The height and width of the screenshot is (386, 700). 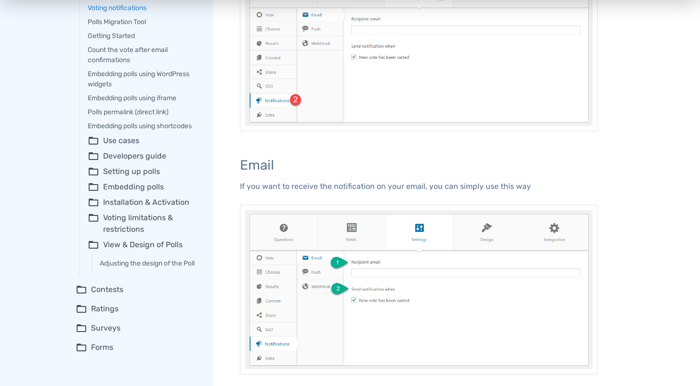 I want to click on summary: folder_openUse cases, so click(x=144, y=141).